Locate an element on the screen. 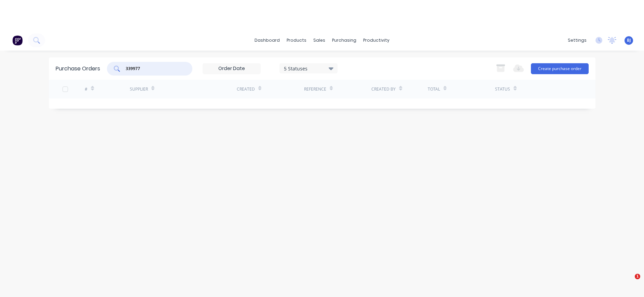  div: purchasing is located at coordinates (344, 40).